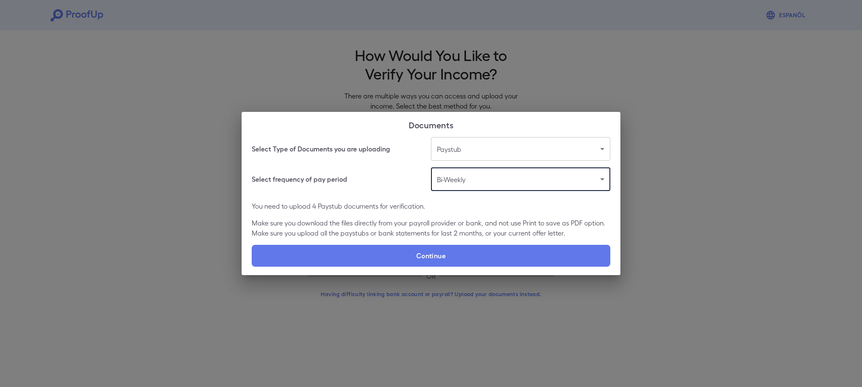 Image resolution: width=862 pixels, height=387 pixels. I want to click on h2: Documents, so click(431, 125).